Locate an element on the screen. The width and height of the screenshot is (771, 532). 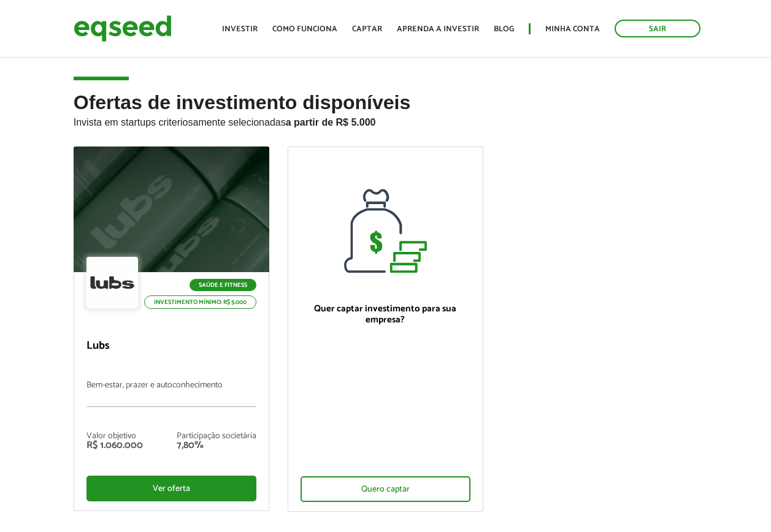
a: Como funciona is located at coordinates (305, 29).